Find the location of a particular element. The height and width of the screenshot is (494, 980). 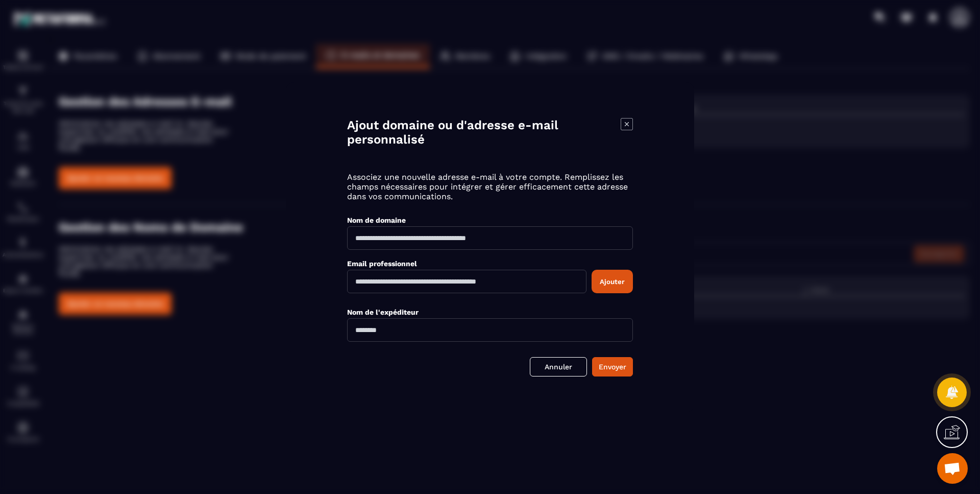

label: Email professionnel is located at coordinates (382, 263).